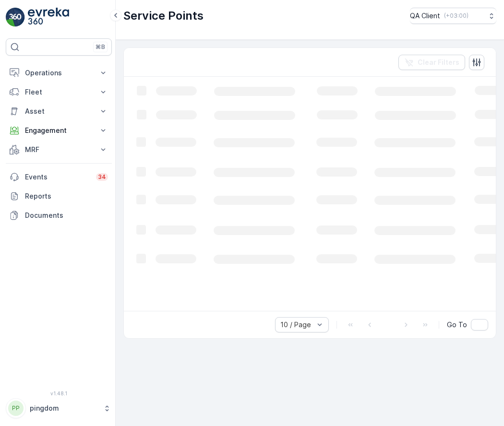 Image resolution: width=504 pixels, height=426 pixels. What do you see at coordinates (453, 16) in the screenshot?
I see `button: QA Client(+03:00)` at bounding box center [453, 16].